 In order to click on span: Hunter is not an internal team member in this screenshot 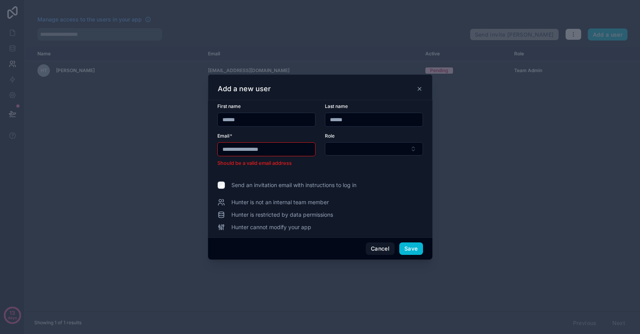, I will do `click(280, 202)`.